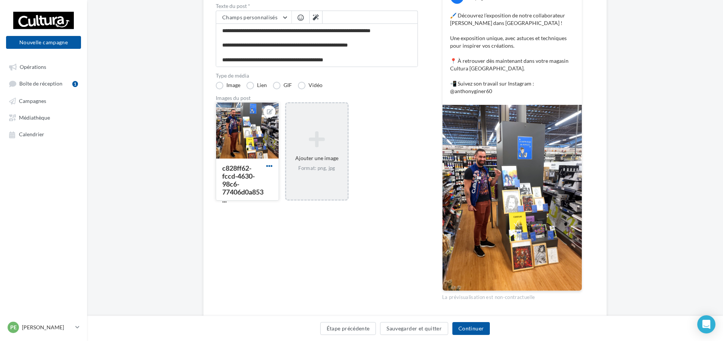 Image resolution: width=723 pixels, height=341 pixels. What do you see at coordinates (34, 117) in the screenshot?
I see `span: Médiathèque` at bounding box center [34, 117].